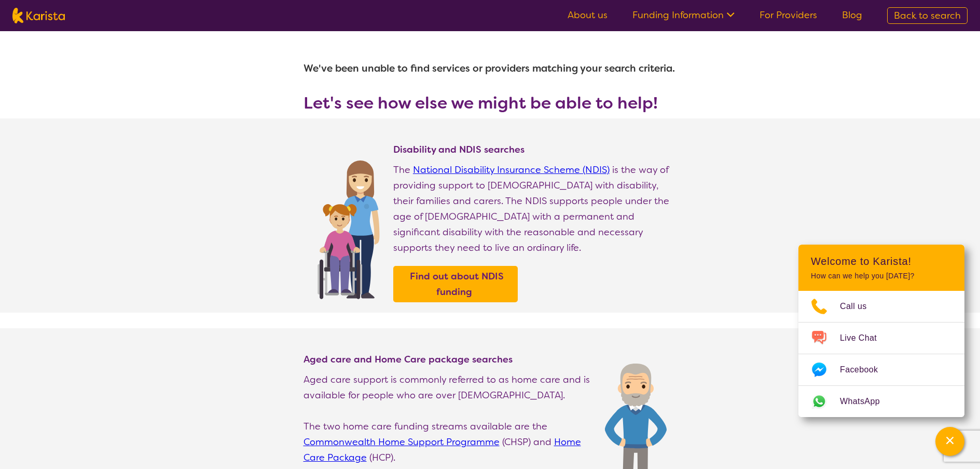 Image resolution: width=980 pixels, height=469 pixels. Describe the element at coordinates (860, 306) in the screenshot. I see `span: Call us` at that location.